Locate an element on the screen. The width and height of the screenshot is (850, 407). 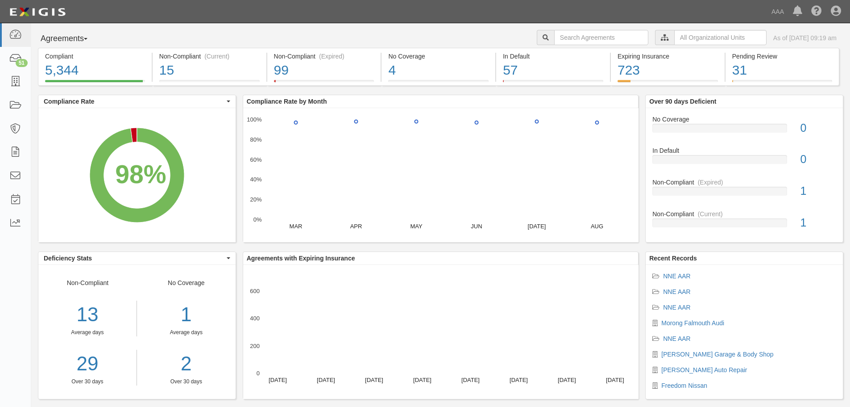
div: 13 is located at coordinates (87, 314).